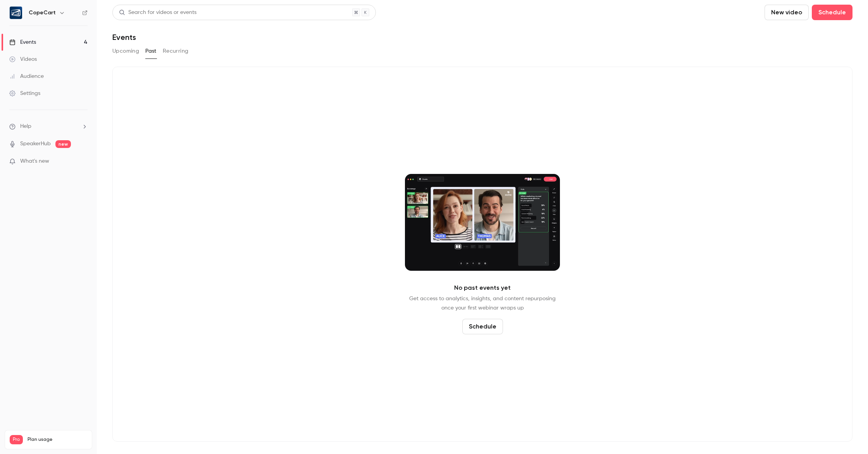  I want to click on span: Plan usage, so click(58, 439).